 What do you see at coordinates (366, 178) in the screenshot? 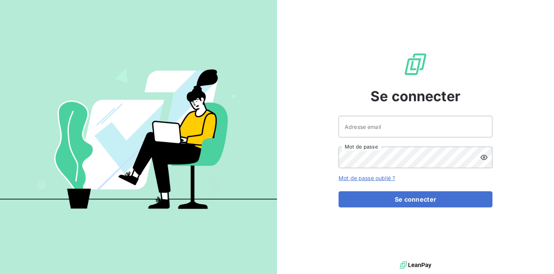
I see `a: Mot de passe oublié ?` at bounding box center [366, 178].